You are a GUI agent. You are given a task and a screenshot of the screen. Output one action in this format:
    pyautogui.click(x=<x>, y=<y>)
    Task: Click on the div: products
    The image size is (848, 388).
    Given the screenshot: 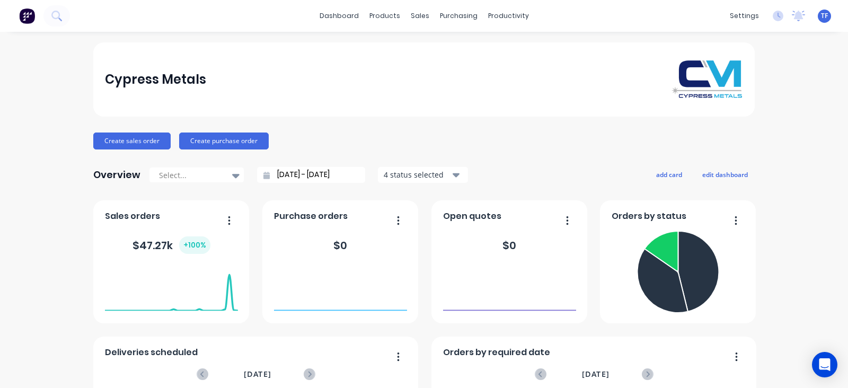 What is the action you would take?
    pyautogui.click(x=385, y=16)
    